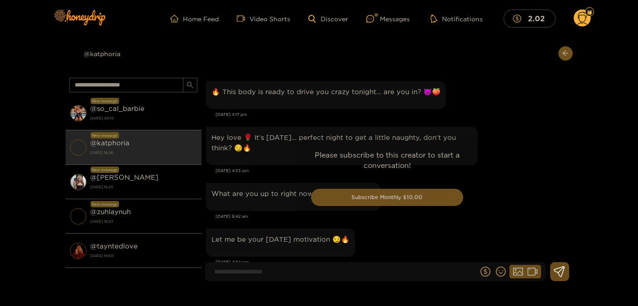  Describe the element at coordinates (387, 160) in the screenshot. I see `p: Please subscribe to this creator to start a conversation!` at that location.